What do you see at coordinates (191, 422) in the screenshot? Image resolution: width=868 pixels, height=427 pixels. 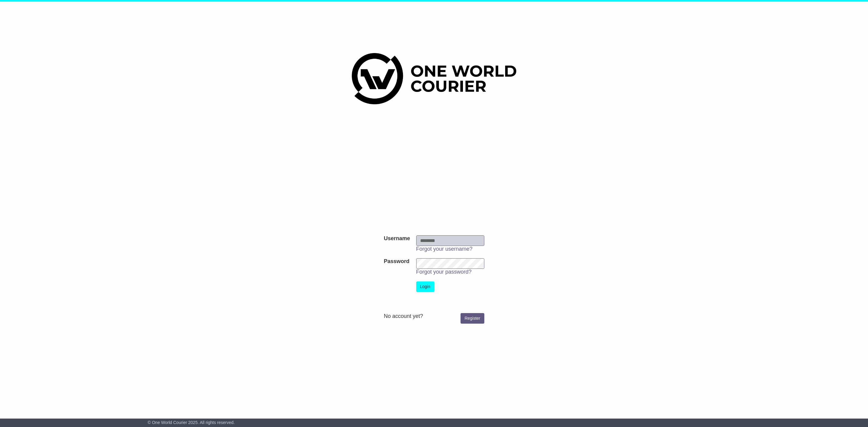 I see `span: © One World Courier 2025. All rights reserved.` at bounding box center [191, 422].